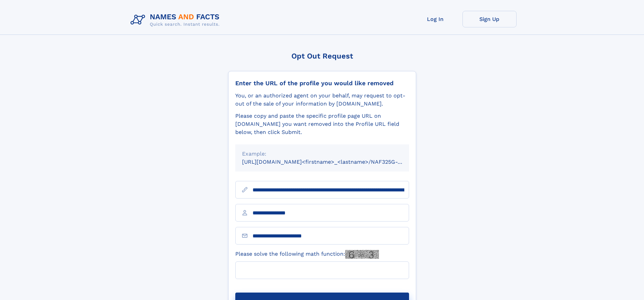 This screenshot has height=300, width=644. Describe the element at coordinates (435, 19) in the screenshot. I see `a: Log In` at that location.